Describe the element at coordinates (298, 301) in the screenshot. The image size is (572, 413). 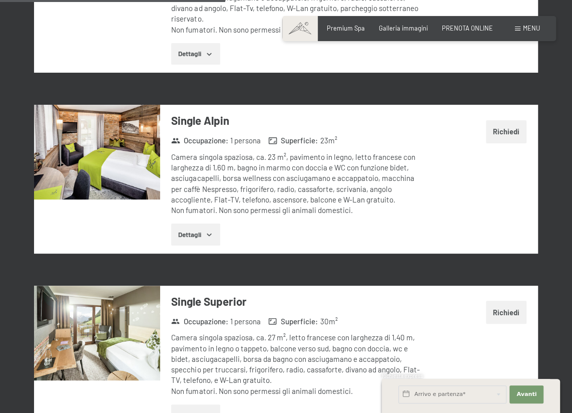
I see `h3: Single Superior` at that location.